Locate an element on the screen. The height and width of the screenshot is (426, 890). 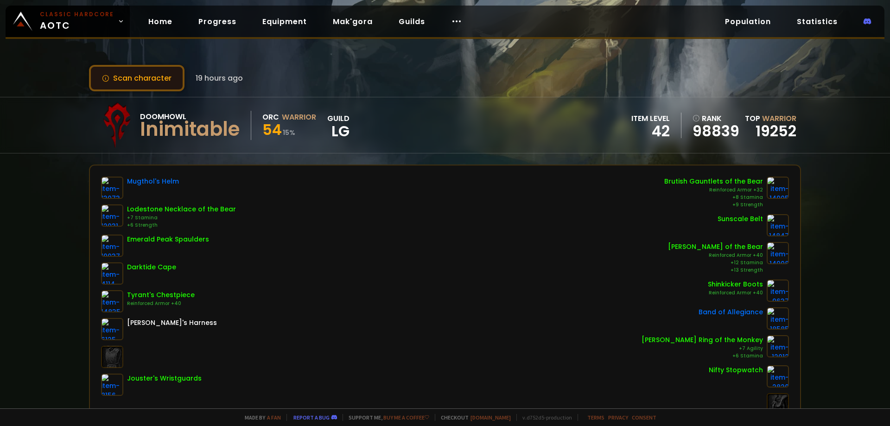
div: Shinkicker Boots is located at coordinates (735, 284).